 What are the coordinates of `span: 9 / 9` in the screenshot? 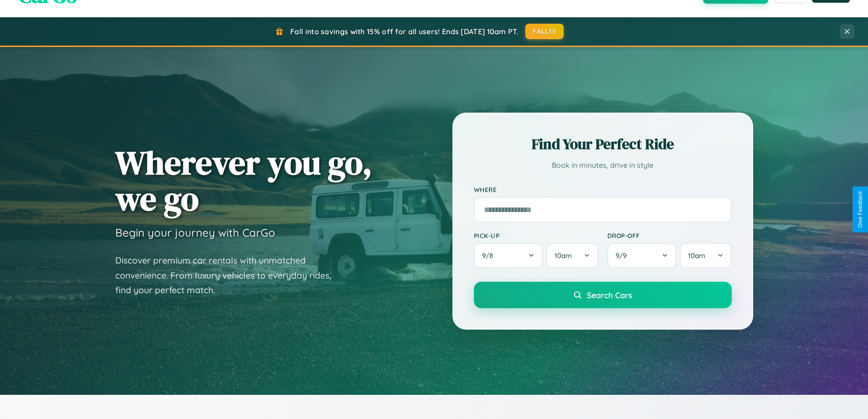 It's located at (623, 255).